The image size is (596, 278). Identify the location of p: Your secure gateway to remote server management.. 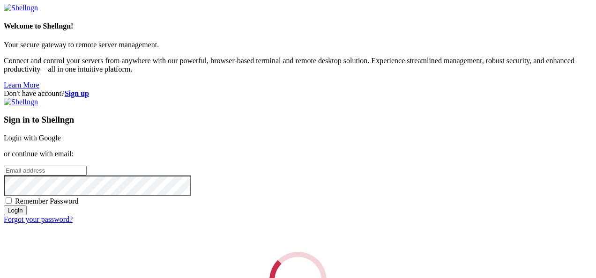
(298, 45).